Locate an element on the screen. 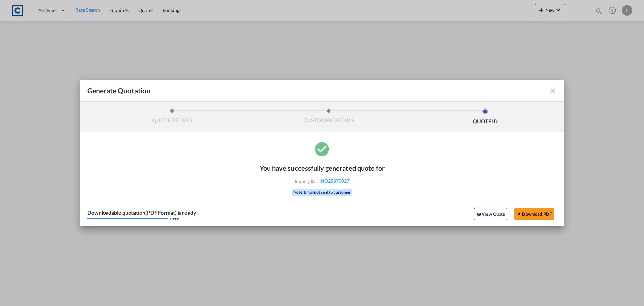 This screenshot has width=644, height=306. div: Downloadable quotation(PDF Format) is ready is located at coordinates (142, 212).